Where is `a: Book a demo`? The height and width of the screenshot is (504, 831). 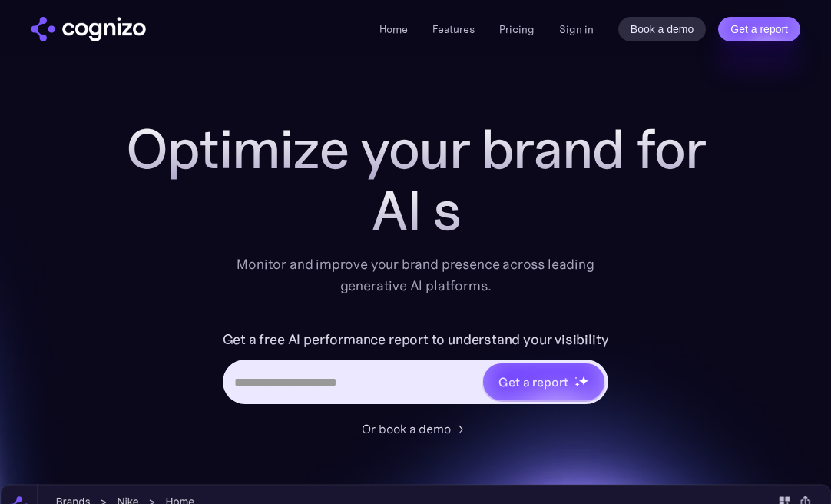 a: Book a demo is located at coordinates (662, 29).